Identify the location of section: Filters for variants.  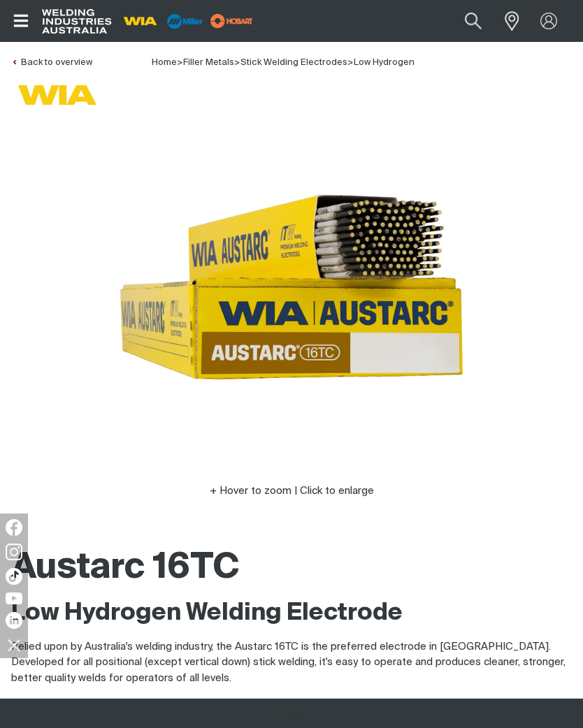
(291, 713).